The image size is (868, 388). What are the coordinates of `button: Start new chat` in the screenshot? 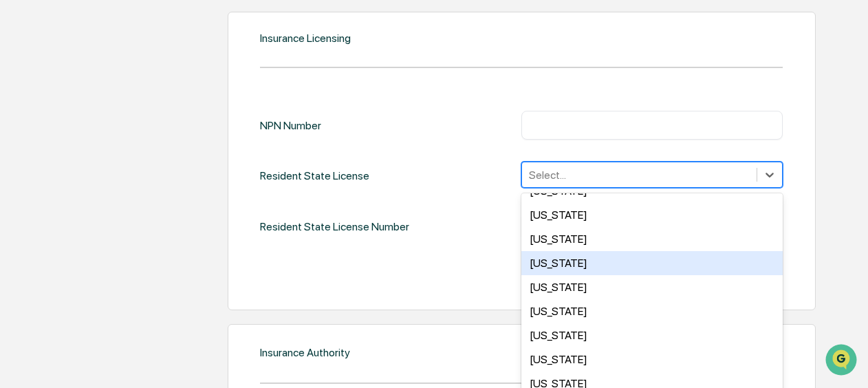 It's located at (242, 117).